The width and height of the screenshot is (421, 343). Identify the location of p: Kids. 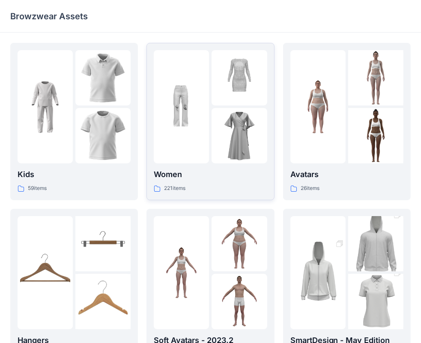
(74, 174).